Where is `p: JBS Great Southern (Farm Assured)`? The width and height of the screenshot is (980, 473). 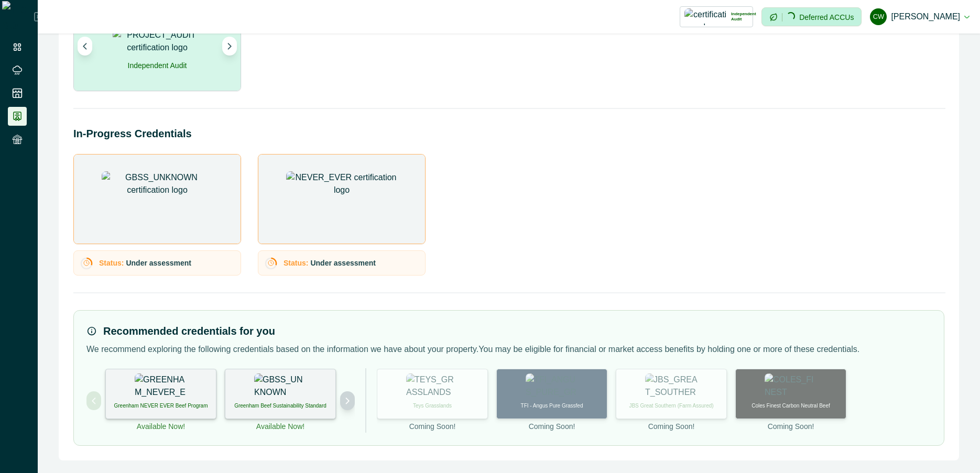 p: JBS Great Southern (Farm Assured) is located at coordinates (671, 405).